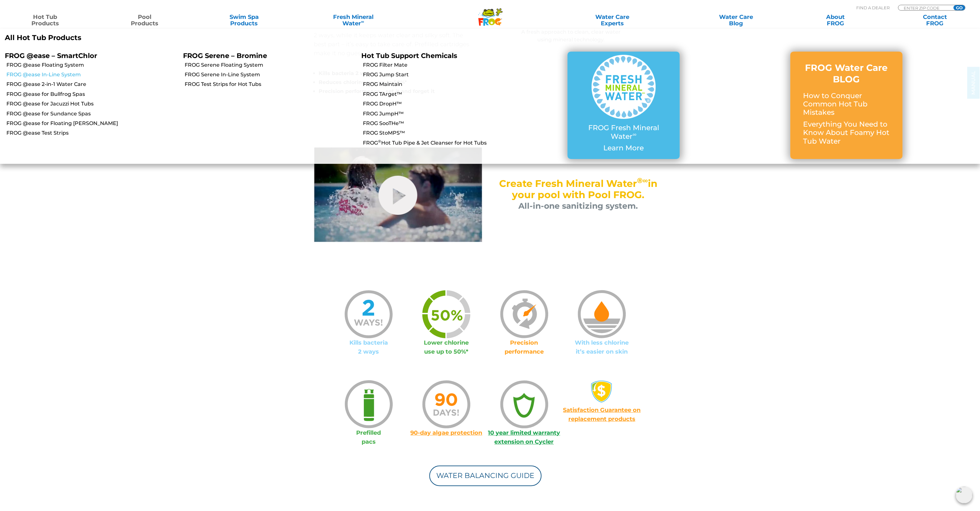  Describe the element at coordinates (449, 94) in the screenshot. I see `a: FROG TArget™` at that location.